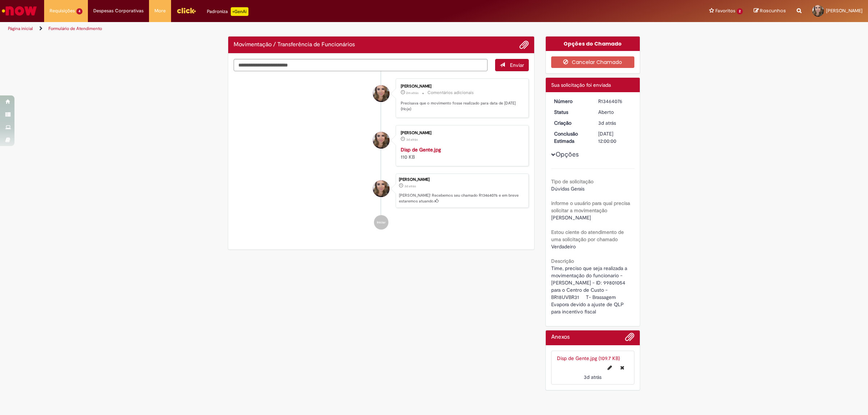 The image size is (868, 415). I want to click on b: informe o usuário para qual precisa solicitar a movimentação, so click(591, 207).